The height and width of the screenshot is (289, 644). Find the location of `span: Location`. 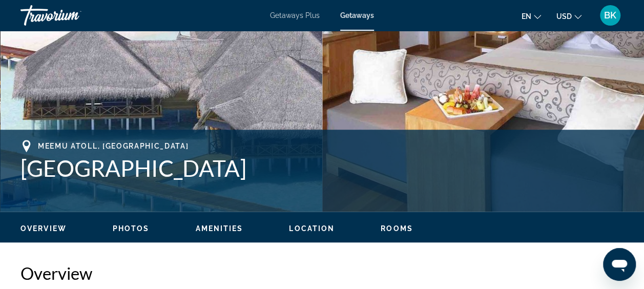

span: Location is located at coordinates (311, 229).